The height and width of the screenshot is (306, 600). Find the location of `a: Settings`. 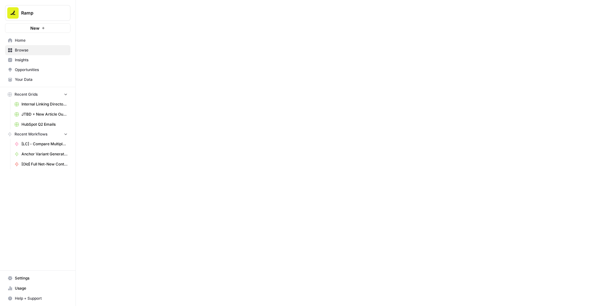

a: Settings is located at coordinates (38, 278).